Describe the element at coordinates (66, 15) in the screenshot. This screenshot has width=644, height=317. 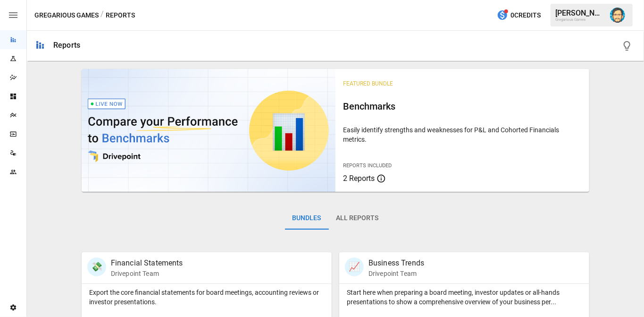
I see `button: Gregarious Games` at that location.